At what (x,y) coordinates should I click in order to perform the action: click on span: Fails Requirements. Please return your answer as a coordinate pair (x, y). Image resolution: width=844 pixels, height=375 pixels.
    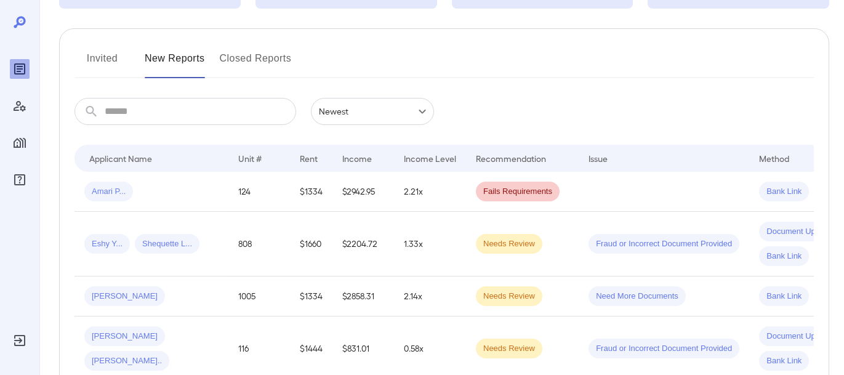
    Looking at the image, I should click on (518, 191).